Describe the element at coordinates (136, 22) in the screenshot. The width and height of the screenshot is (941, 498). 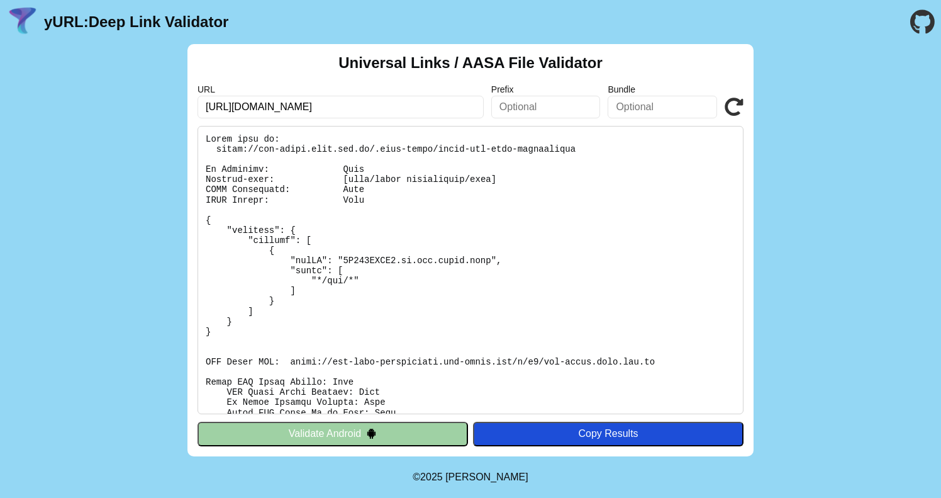
I see `a: yURL:Deep Link Validator` at that location.